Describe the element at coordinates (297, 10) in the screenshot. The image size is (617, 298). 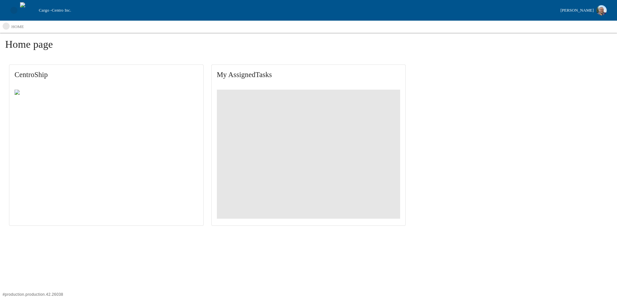
I see `div: Cargo -` at that location.